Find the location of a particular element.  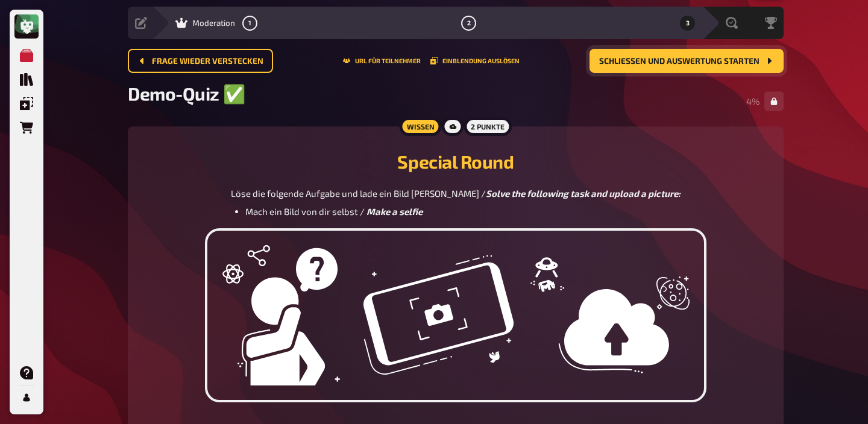

div: Wissen is located at coordinates (420, 127).